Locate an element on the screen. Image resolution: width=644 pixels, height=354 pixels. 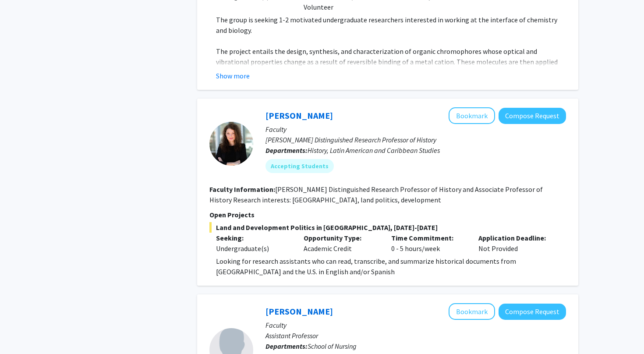
p: Seeking: is located at coordinates (253, 238).